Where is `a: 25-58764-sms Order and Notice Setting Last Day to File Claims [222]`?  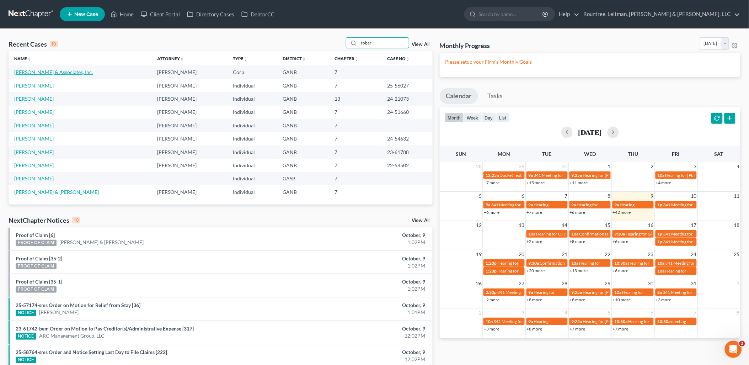 a: 25-58764-sms Order and Notice Setting Last Day to File Claims [222] is located at coordinates (91, 352).